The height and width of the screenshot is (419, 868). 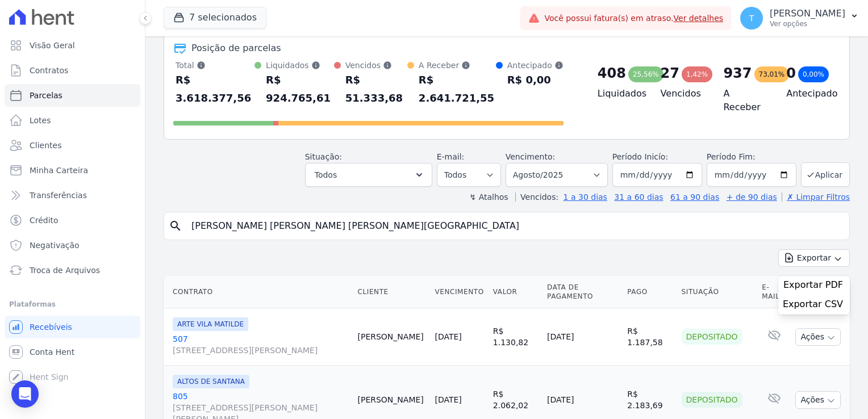 What do you see at coordinates (718, 292) in the screenshot?
I see `th: Situação` at bounding box center [718, 292].